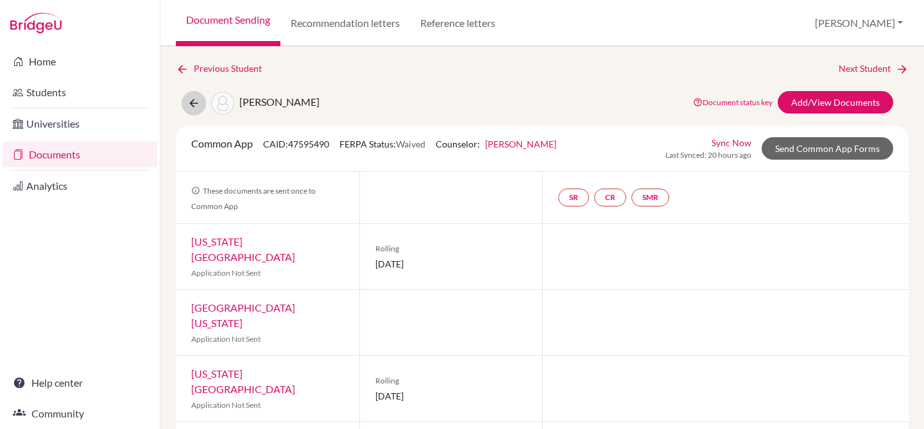 Image resolution: width=924 pixels, height=429 pixels. What do you see at coordinates (80, 155) in the screenshot?
I see `a: Documents` at bounding box center [80, 155].